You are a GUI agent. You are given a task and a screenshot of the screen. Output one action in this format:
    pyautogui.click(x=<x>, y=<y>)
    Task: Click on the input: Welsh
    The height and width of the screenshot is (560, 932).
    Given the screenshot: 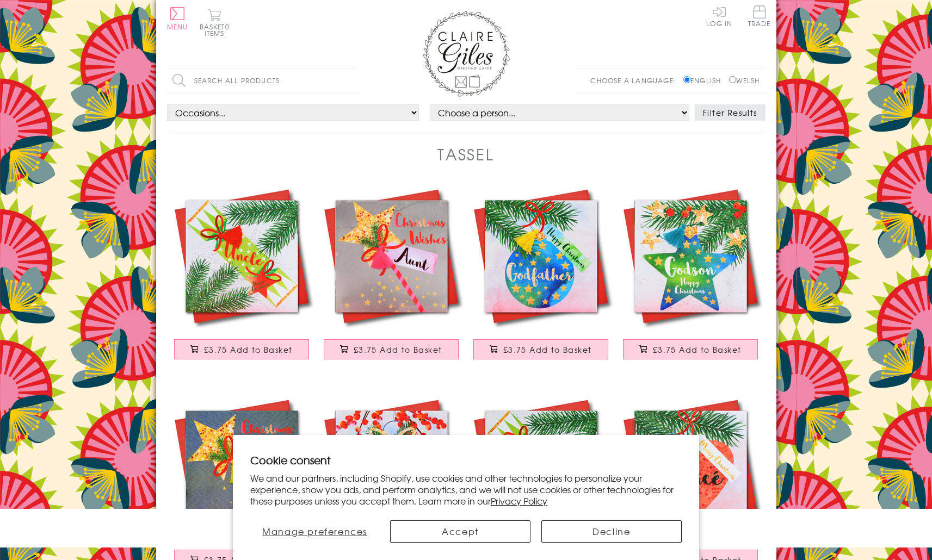 What is the action you would take?
    pyautogui.click(x=732, y=79)
    